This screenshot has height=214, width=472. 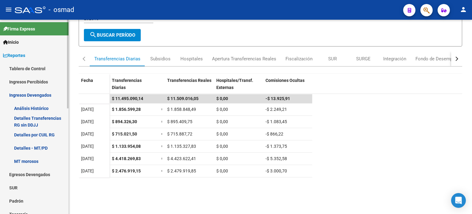 I want to click on div: Apertura Transferencias Reales, so click(x=244, y=59).